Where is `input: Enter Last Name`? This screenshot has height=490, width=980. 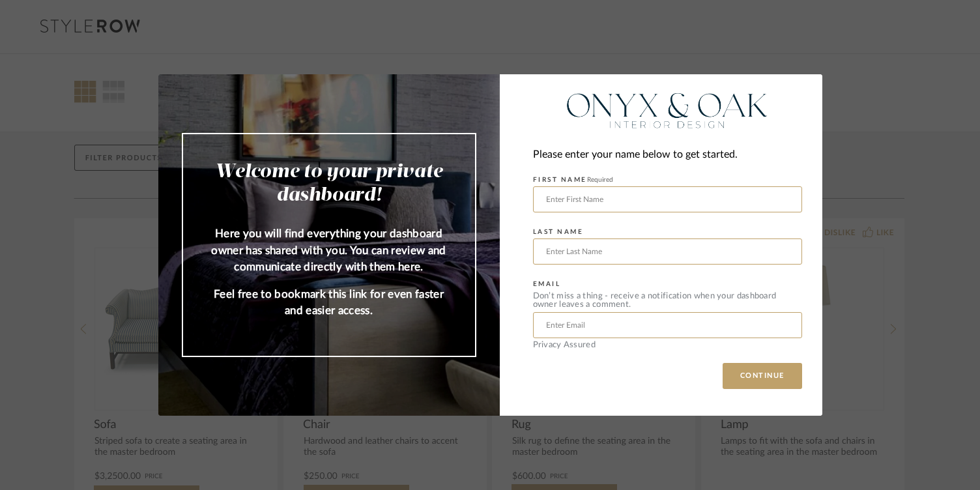
input: Enter Last Name is located at coordinates (667, 252).